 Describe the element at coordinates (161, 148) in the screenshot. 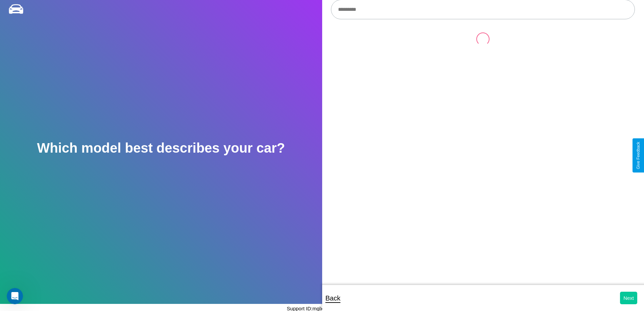

I see `h2: Which model best describes your car?` at that location.